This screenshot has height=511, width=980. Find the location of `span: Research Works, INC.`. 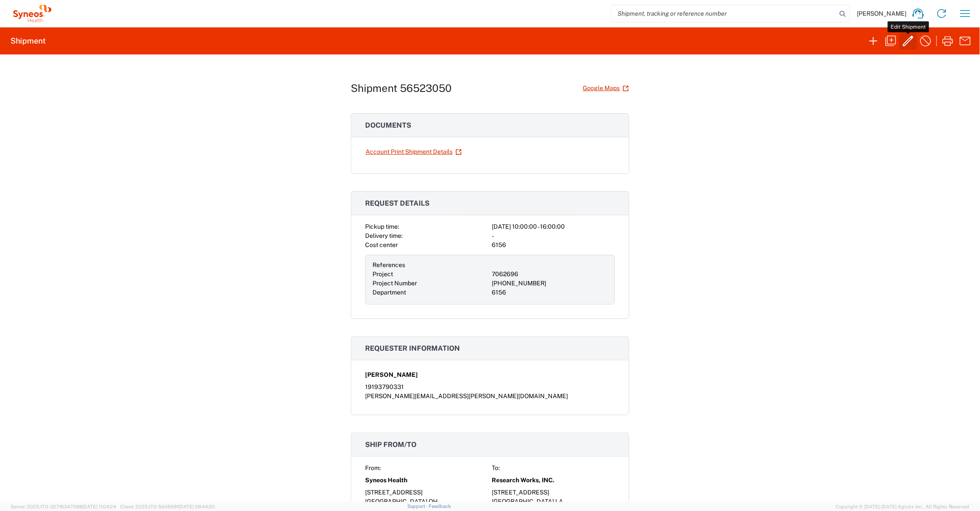

span: Research Works, INC. is located at coordinates (523, 480).